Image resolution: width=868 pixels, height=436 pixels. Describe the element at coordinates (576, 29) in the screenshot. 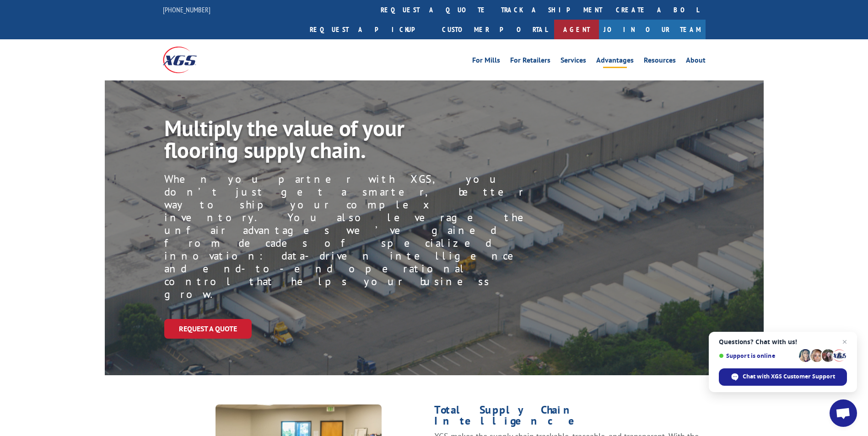

I see `a: Agent` at that location.